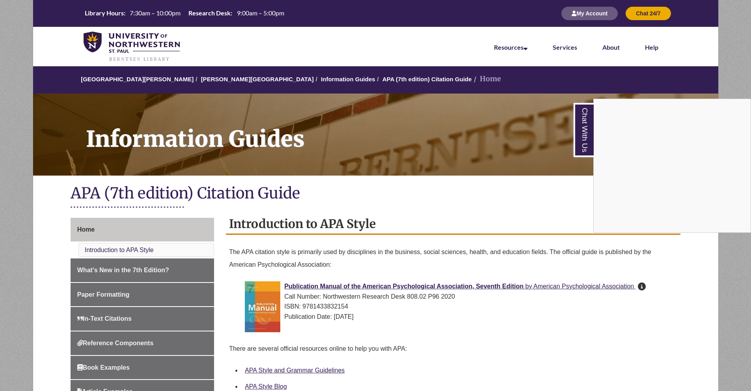  I want to click on a: Chat With Us, so click(584, 130).